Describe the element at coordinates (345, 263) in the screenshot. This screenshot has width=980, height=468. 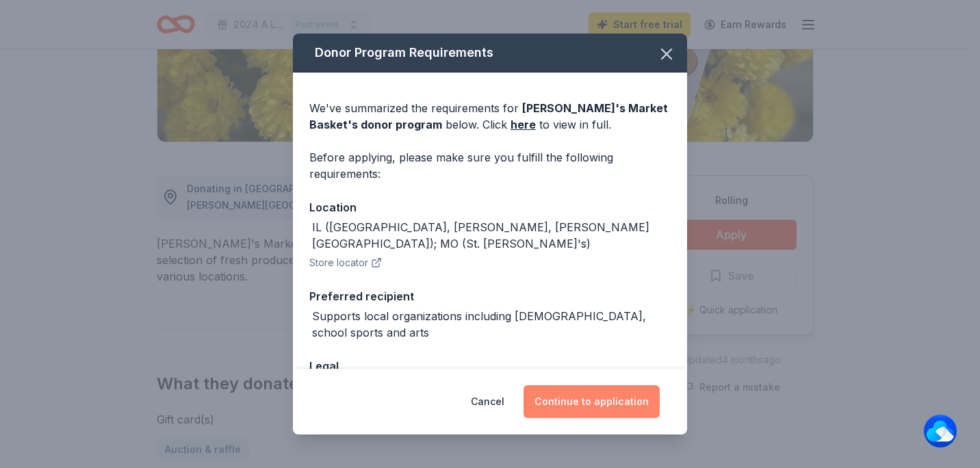
I see `button: Store locator` at that location.